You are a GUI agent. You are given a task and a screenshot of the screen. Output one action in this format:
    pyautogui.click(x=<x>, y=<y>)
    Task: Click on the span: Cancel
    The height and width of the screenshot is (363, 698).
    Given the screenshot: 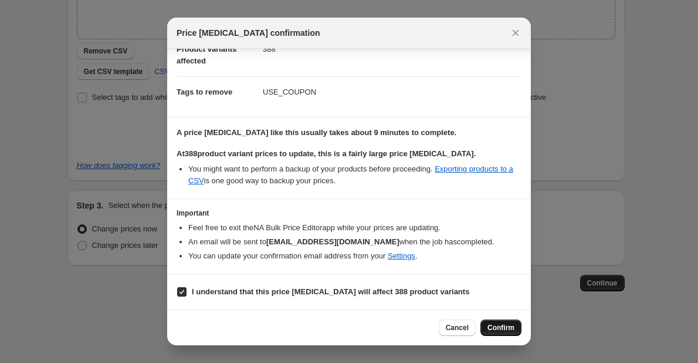 What is the action you would take?
    pyautogui.click(x=457, y=327)
    